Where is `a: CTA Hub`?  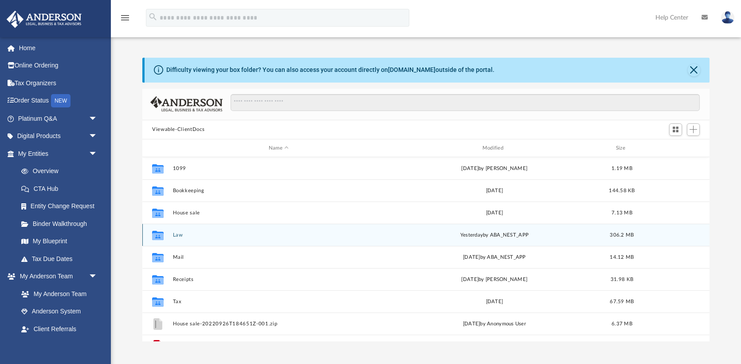 a: CTA Hub is located at coordinates (62, 189).